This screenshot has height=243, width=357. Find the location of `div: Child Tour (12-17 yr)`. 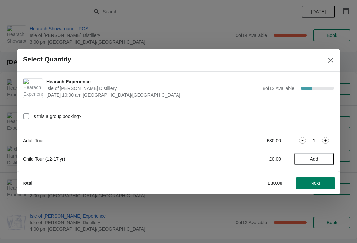

div: Child Tour (12-17 yr) is located at coordinates (115, 159).